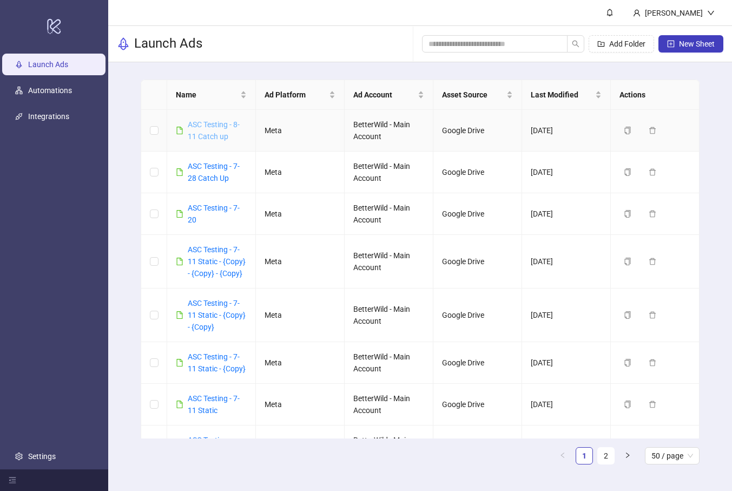 This screenshot has width=732, height=491. I want to click on span: rocket, so click(123, 44).